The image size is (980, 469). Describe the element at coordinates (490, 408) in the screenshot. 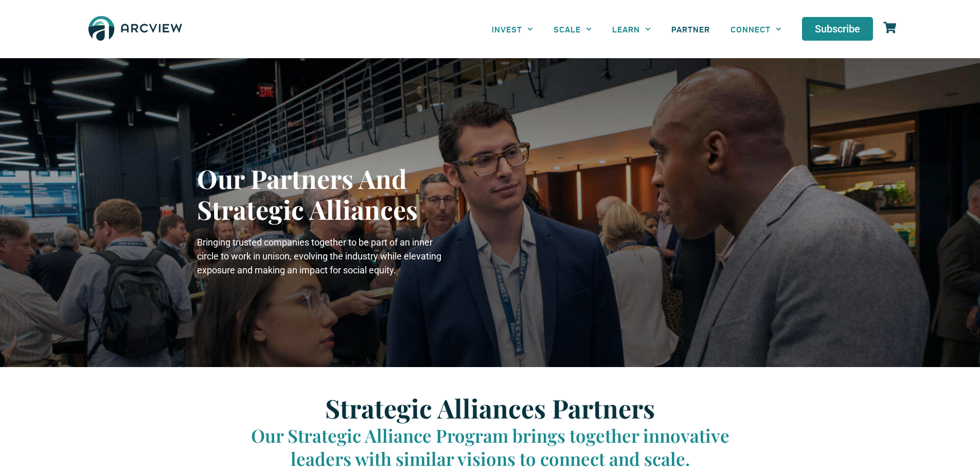

I see `h2: Strategic Alliances Partners` at that location.